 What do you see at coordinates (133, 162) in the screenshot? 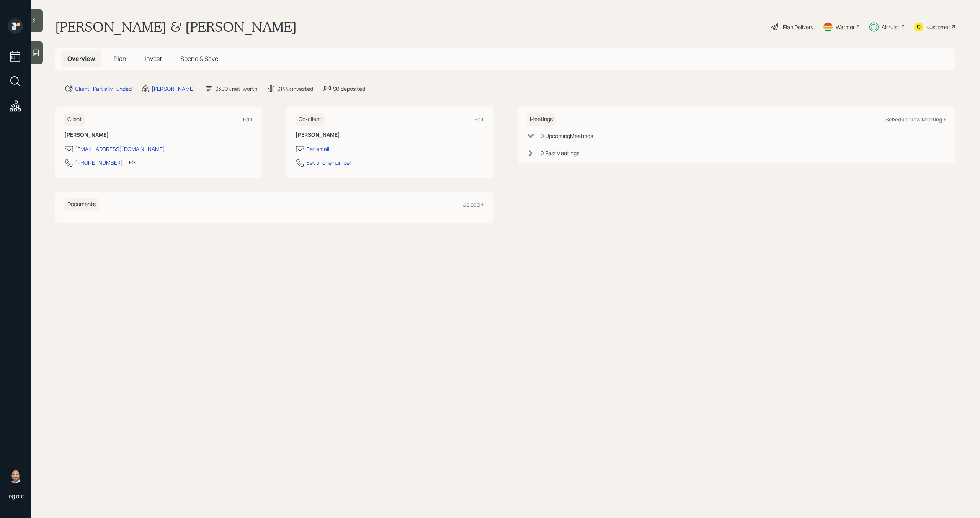
I see `div: EST` at bounding box center [133, 162].